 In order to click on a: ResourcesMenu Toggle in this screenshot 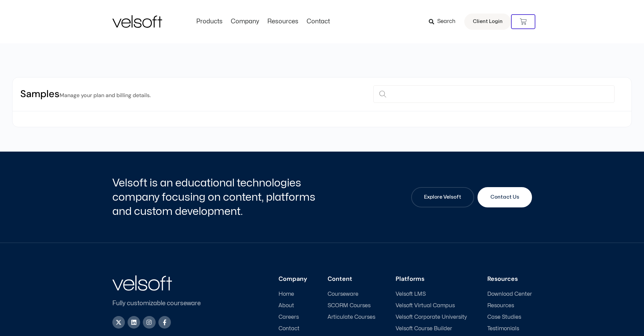, I will do `click(283, 22)`.